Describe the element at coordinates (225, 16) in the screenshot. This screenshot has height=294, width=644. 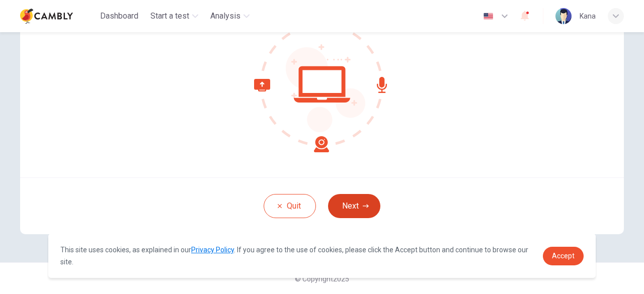
I see `span: Analysis` at that location.